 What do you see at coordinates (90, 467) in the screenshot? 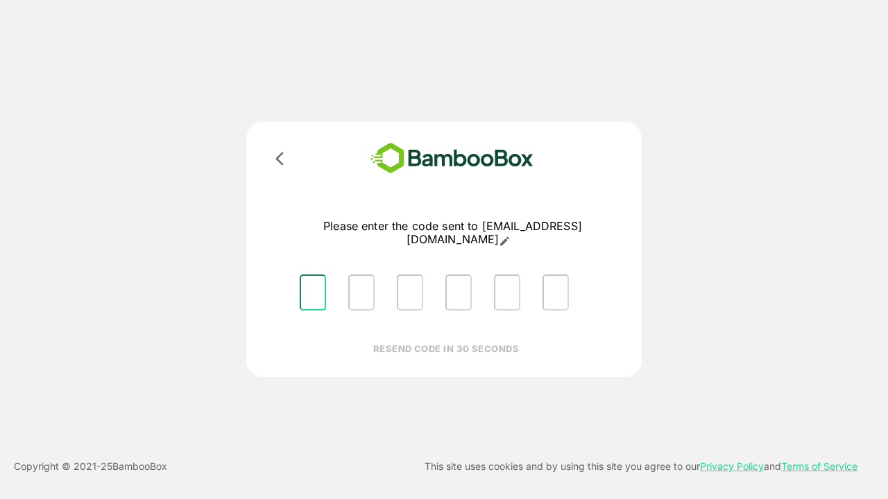
I see `p: Copyright © 2021- 25 BambooBox` at bounding box center [90, 467].